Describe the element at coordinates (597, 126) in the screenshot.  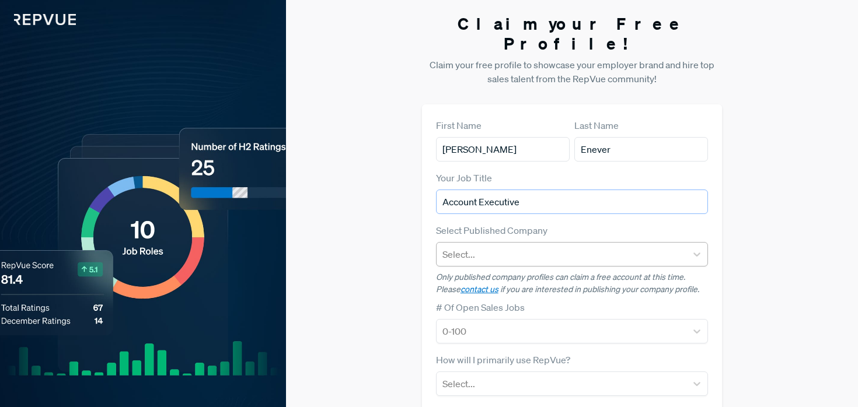
I see `label: Last Name` at that location.